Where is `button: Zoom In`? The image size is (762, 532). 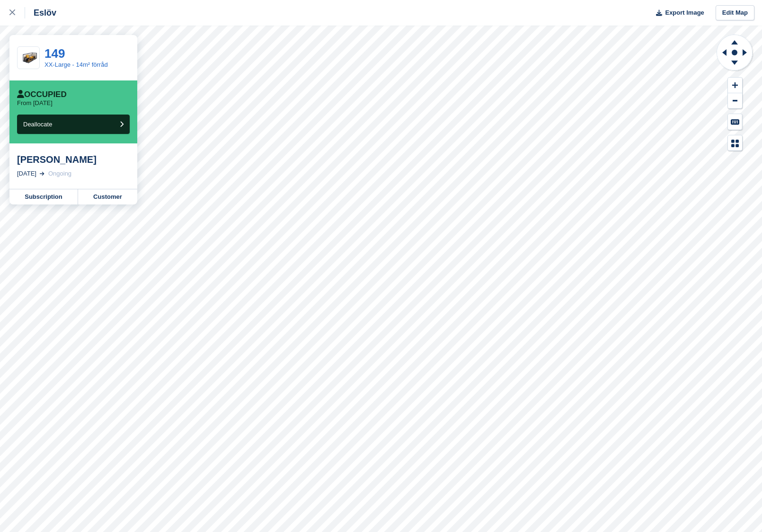 button: Zoom In is located at coordinates (735, 85).